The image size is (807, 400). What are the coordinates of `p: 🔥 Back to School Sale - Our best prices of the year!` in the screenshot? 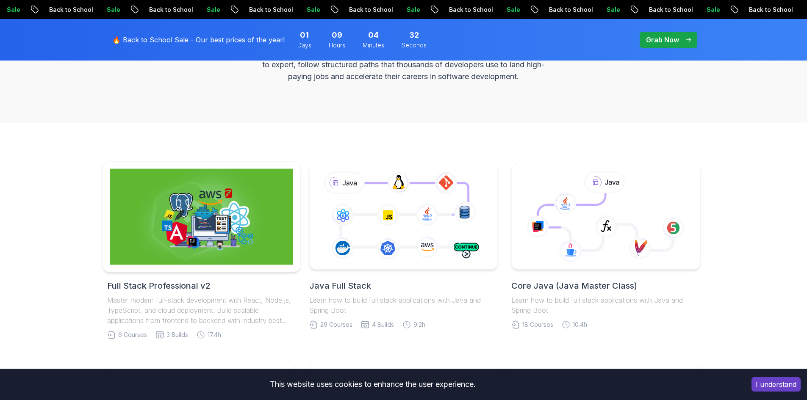 It's located at (198, 40).